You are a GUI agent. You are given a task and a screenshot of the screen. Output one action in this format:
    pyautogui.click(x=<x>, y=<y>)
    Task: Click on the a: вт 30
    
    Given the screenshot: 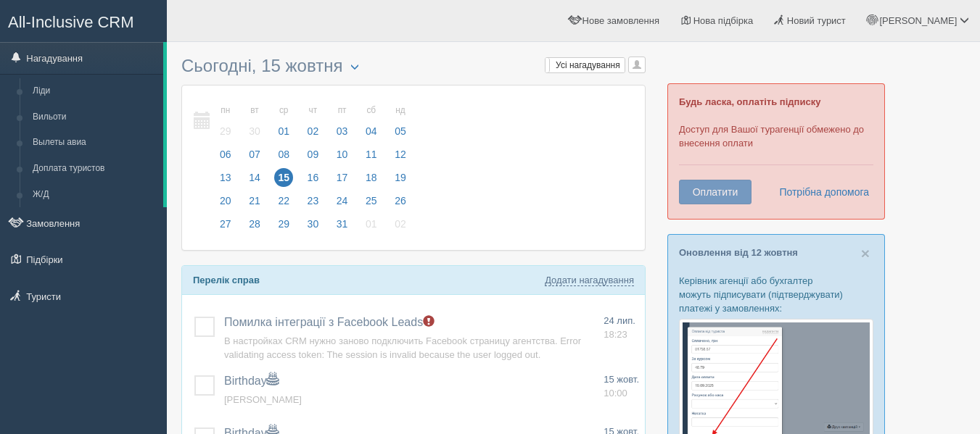 What is the action you would take?
    pyautogui.click(x=255, y=121)
    